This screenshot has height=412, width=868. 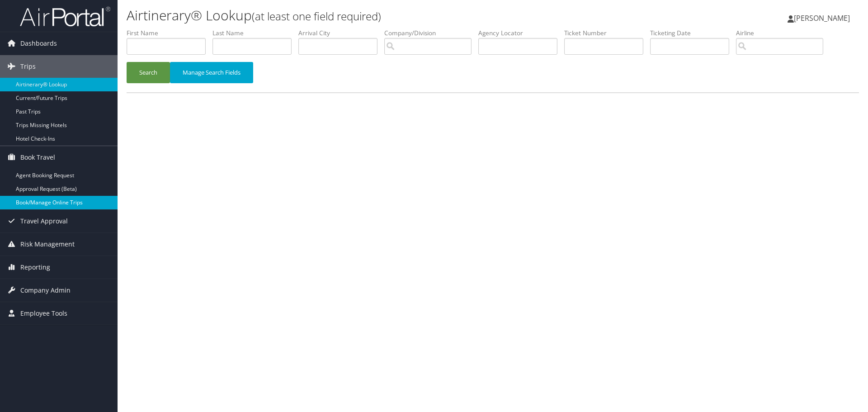 What do you see at coordinates (317, 16) in the screenshot?
I see `small: (at least one field required)` at bounding box center [317, 16].